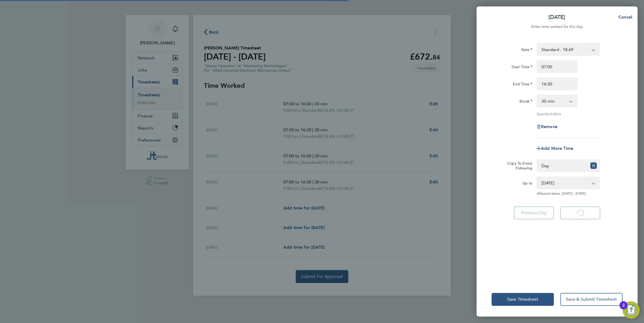  What do you see at coordinates (549, 127) in the screenshot?
I see `span: Remove` at bounding box center [549, 127].